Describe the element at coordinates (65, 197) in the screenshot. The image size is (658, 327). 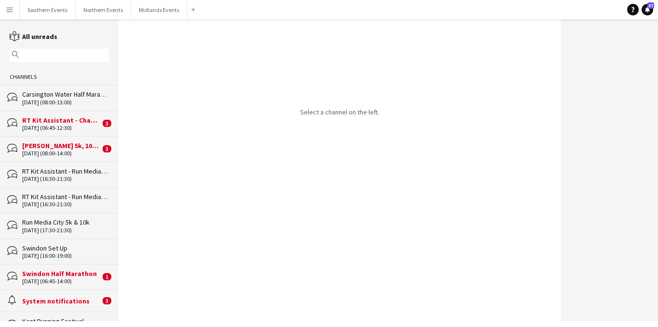
I see `div: RT Kit Assistant - Run Media City Relay` at that location.